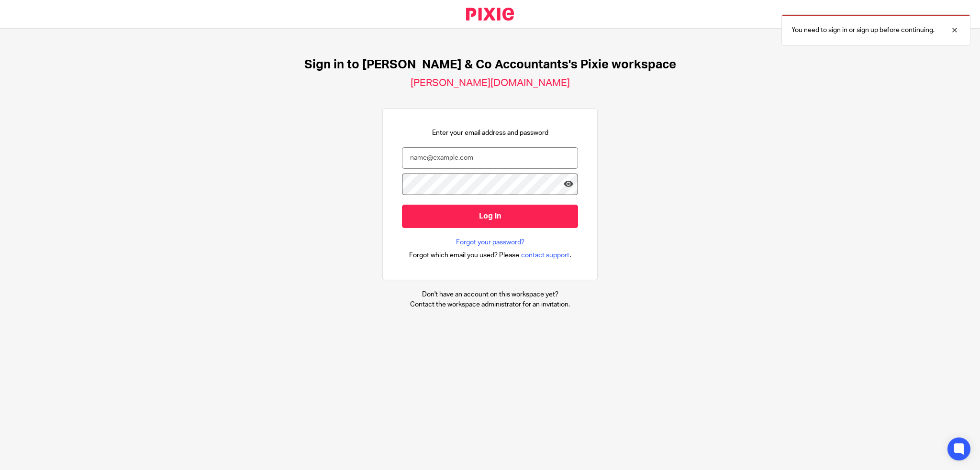 This screenshot has width=980, height=470. What do you see at coordinates (545, 255) in the screenshot?
I see `span: contact support` at bounding box center [545, 255].